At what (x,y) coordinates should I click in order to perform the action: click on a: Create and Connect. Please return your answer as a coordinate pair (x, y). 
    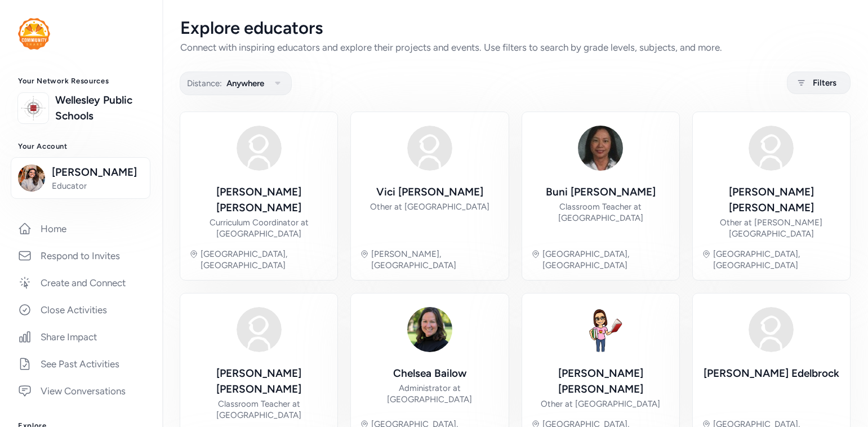
    Looking at the image, I should click on (81, 283).